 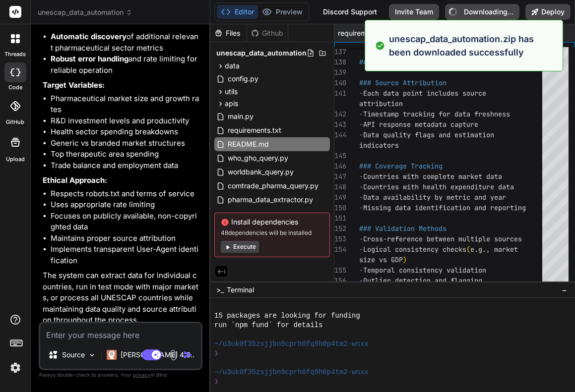 I want to click on li: Focuses on publicly available, non-copyrighted data, so click(x=126, y=222).